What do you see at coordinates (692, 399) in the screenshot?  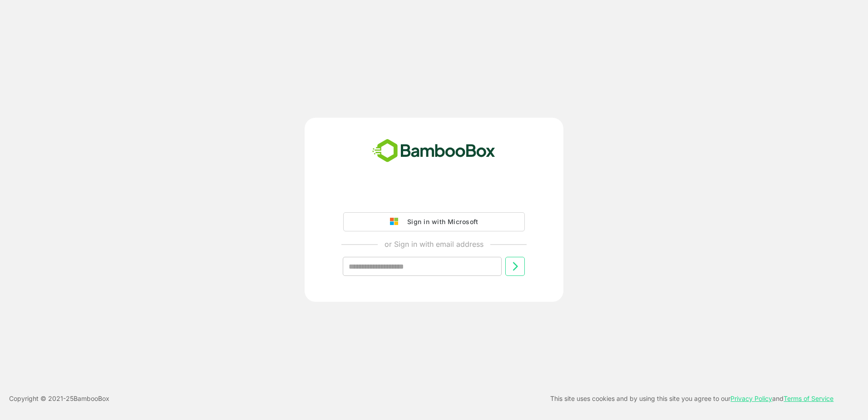 I see `p: This site uses cookies and by using this site you agree to our and` at bounding box center [692, 399].